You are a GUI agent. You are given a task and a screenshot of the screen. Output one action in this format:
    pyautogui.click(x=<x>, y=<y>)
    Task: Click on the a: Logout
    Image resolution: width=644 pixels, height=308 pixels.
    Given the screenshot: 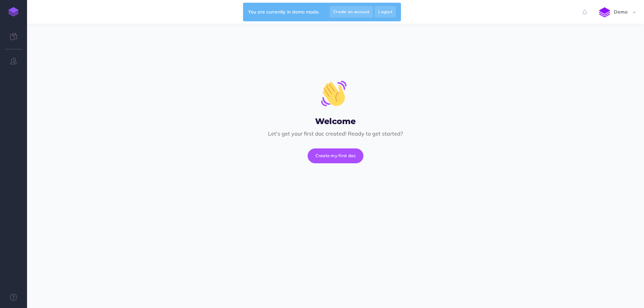 What is the action you would take?
    pyautogui.click(x=385, y=12)
    